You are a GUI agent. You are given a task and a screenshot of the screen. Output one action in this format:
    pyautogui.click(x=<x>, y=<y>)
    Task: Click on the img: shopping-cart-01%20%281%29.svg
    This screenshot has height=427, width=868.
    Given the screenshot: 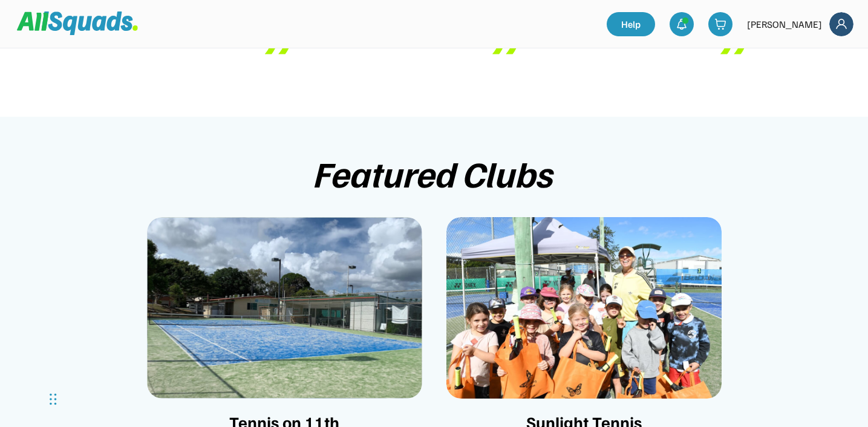 What is the action you would take?
    pyautogui.click(x=720, y=24)
    